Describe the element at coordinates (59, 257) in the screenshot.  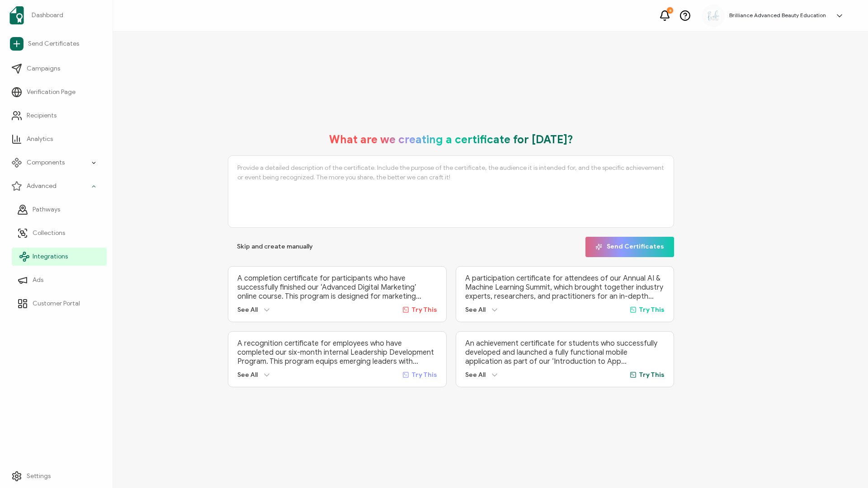
I see `a: Integrations` at that location.